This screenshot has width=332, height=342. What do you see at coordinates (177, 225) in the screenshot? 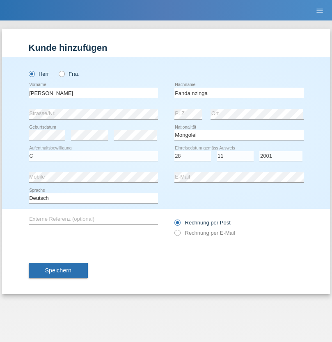
I see `input: Rechnung per Post` at bounding box center [177, 225].